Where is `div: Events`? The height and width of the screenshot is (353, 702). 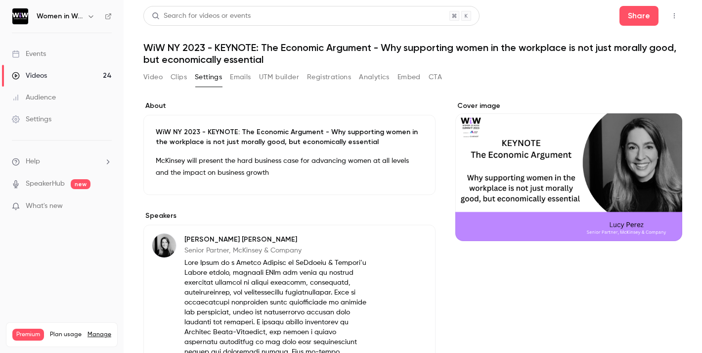
div: Events is located at coordinates (29, 54).